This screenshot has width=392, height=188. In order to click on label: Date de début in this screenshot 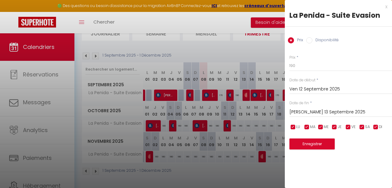, I will do `click(302, 80)`.